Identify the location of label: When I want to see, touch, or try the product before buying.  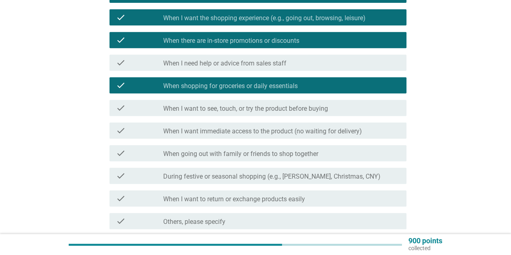
(245, 109).